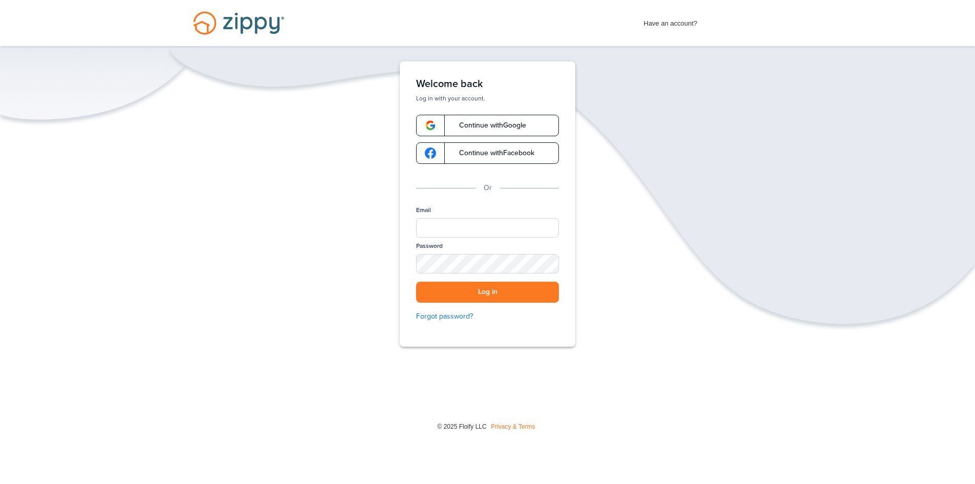 The width and height of the screenshot is (975, 484). What do you see at coordinates (462, 426) in the screenshot?
I see `span: © 2025 Floify LLC` at bounding box center [462, 426].